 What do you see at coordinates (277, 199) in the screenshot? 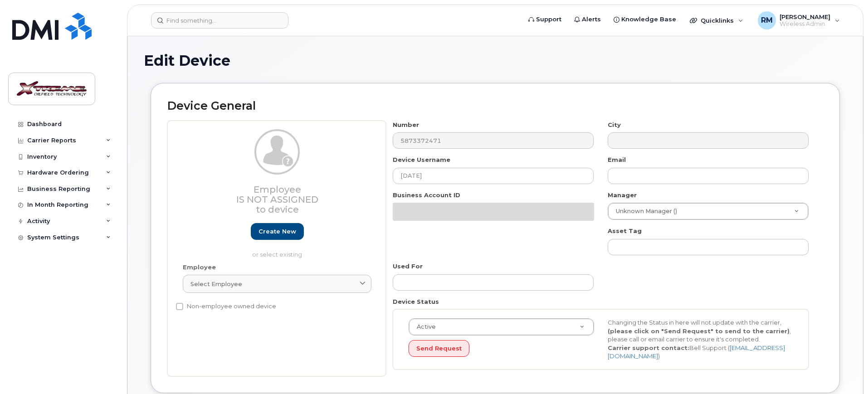
I see `h3: Employee` at bounding box center [277, 199].